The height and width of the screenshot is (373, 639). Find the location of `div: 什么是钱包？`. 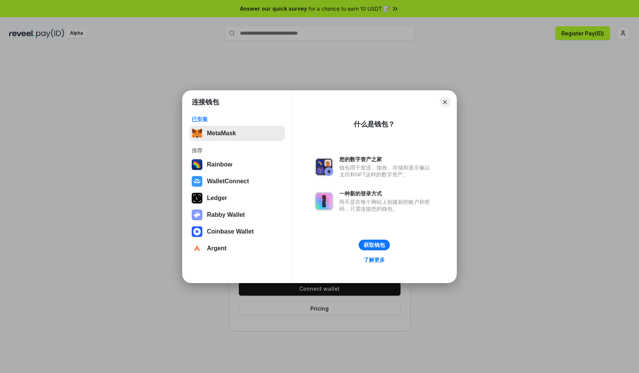

div: 什么是钱包？ is located at coordinates (374, 124).